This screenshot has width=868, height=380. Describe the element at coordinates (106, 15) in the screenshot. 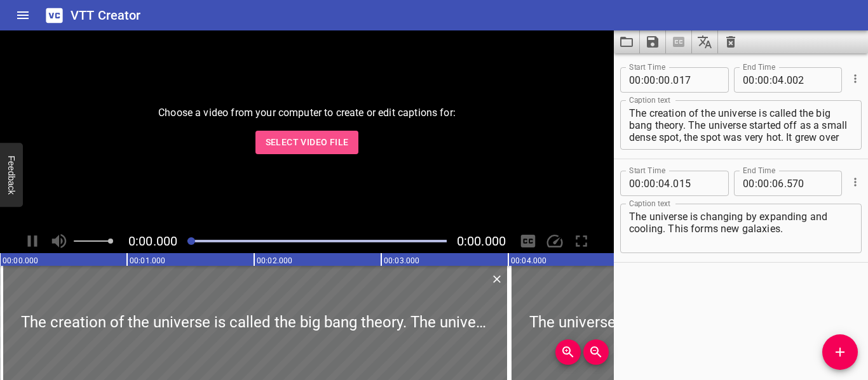

I see `h6: VTT Creator` at that location.